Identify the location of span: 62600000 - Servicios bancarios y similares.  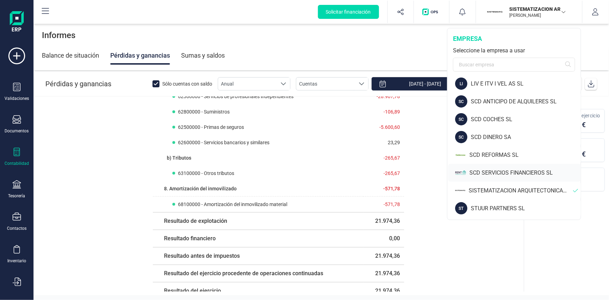
(224, 142).